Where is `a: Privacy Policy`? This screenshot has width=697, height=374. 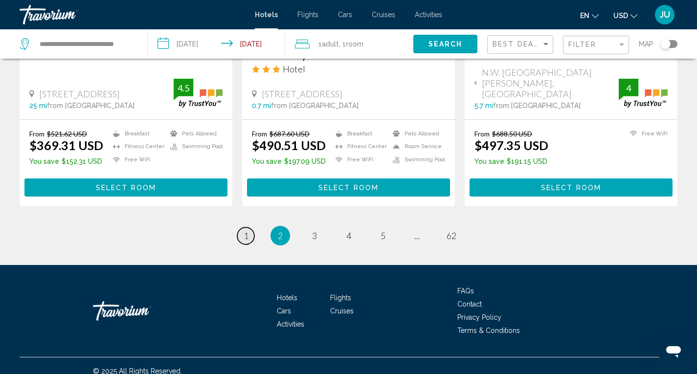 a: Privacy Policy is located at coordinates (479, 317).